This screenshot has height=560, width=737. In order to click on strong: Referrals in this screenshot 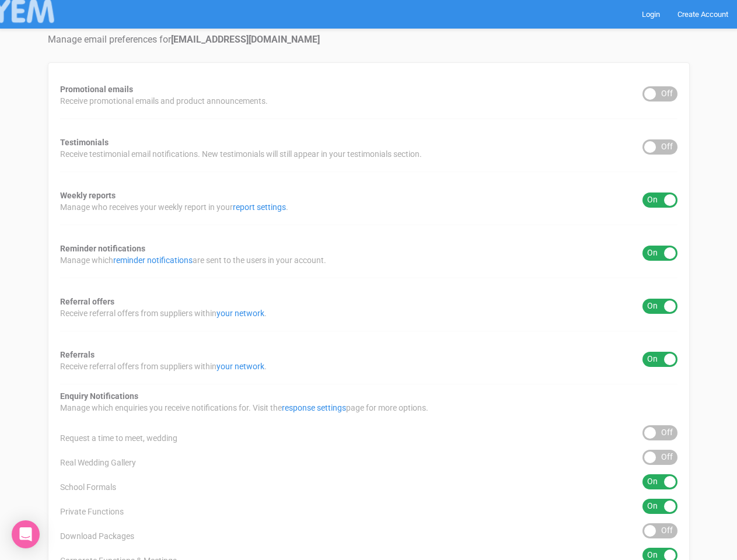, I will do `click(77, 355)`.